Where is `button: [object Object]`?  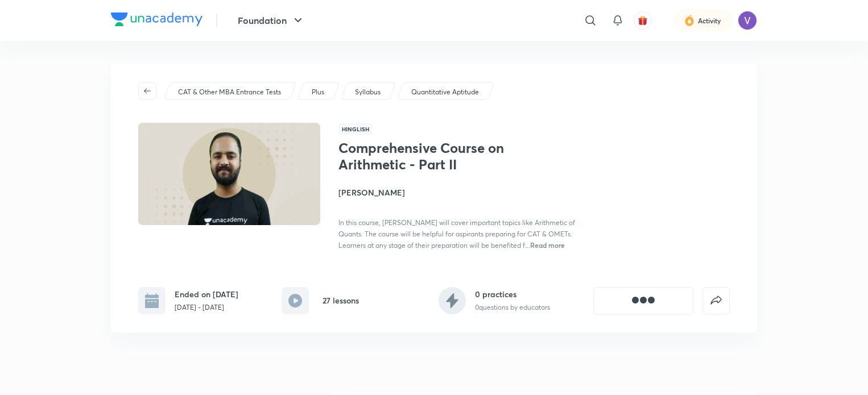
button: [object Object] is located at coordinates (643, 301).